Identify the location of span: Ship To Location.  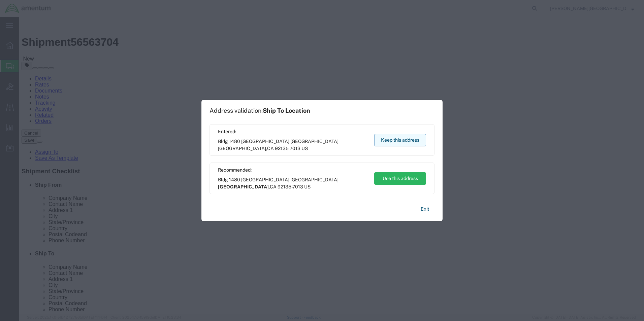
(287, 110).